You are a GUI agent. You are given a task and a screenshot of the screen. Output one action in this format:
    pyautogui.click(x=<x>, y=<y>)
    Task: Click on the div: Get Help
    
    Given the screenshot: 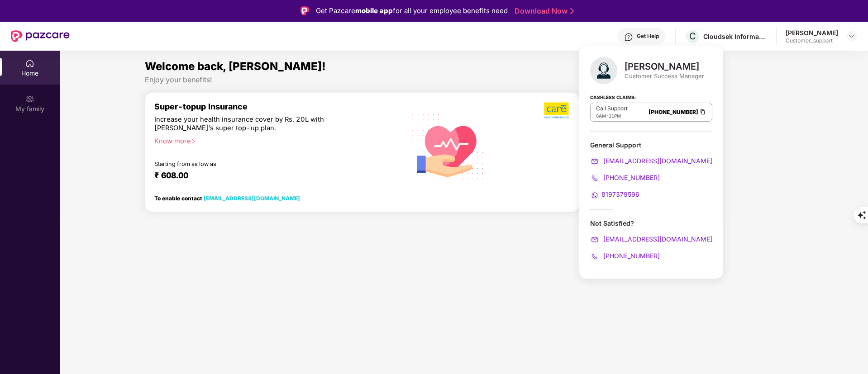 What is the action you would take?
    pyautogui.click(x=648, y=36)
    